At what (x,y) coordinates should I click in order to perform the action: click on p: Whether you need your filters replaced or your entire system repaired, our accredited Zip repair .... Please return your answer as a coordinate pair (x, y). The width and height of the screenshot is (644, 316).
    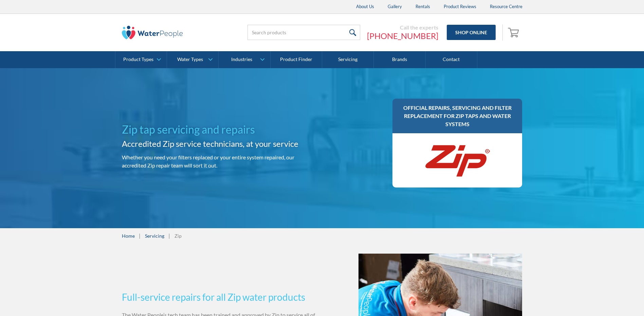
    Looking at the image, I should click on (221, 161).